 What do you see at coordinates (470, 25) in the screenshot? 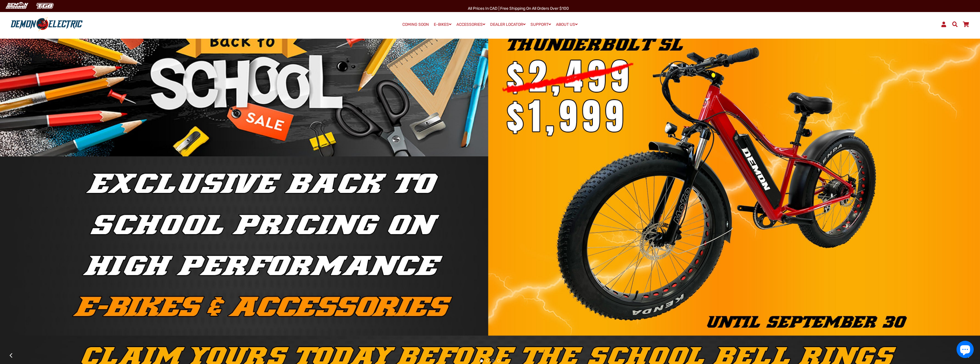
I see `a: ACCESSORIES` at bounding box center [470, 25].